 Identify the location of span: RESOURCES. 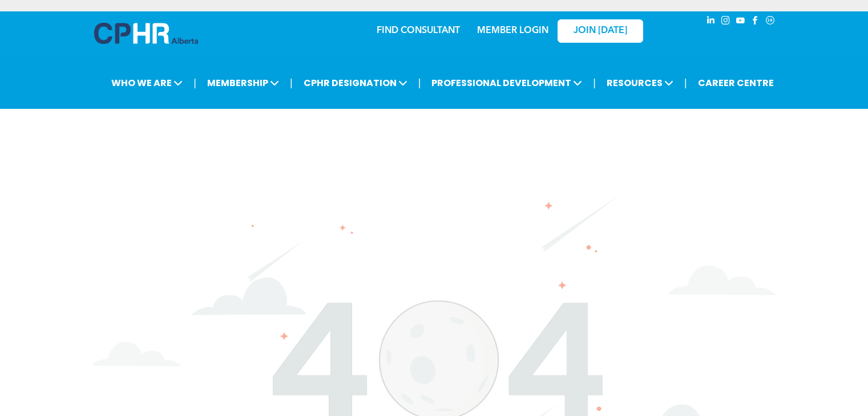
(639, 83).